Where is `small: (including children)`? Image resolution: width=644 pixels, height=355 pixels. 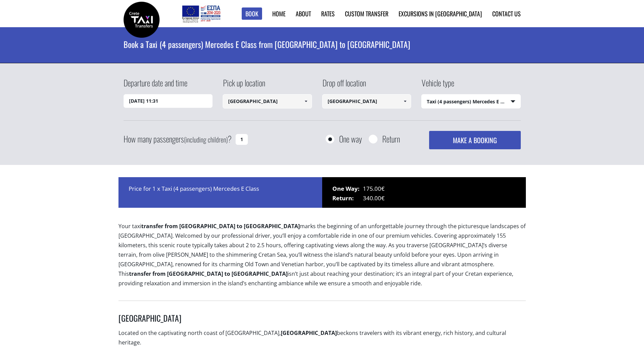
small: (including children) is located at coordinates (206, 140).